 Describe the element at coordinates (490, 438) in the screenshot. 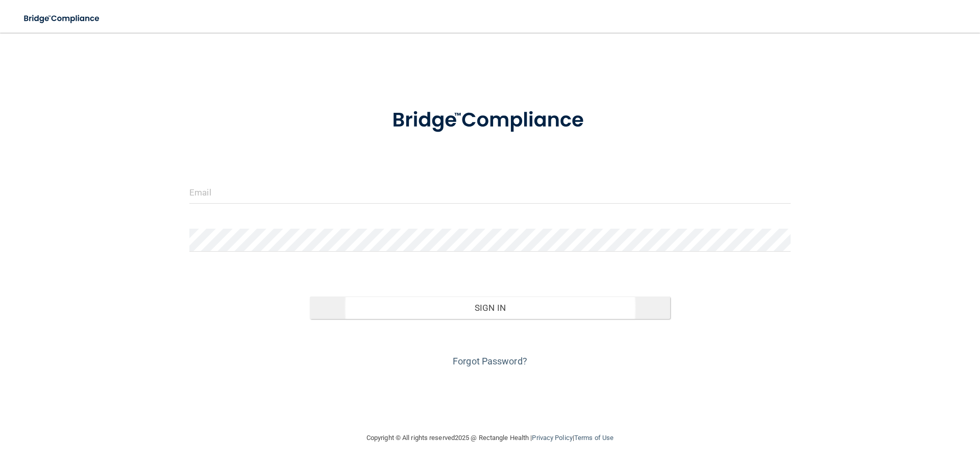

I see `div: Copyright © All rights reserved 2025 @ Rectangle Health | |` at that location.